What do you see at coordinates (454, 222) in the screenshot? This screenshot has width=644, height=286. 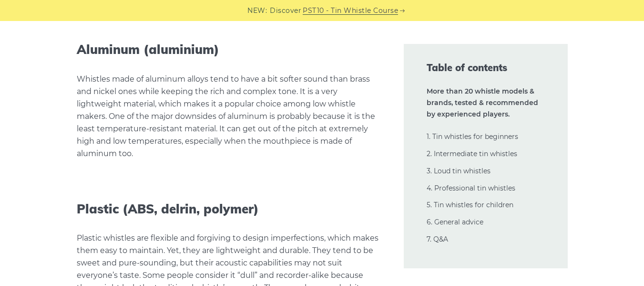 I see `a: 6. General advice` at bounding box center [454, 222].